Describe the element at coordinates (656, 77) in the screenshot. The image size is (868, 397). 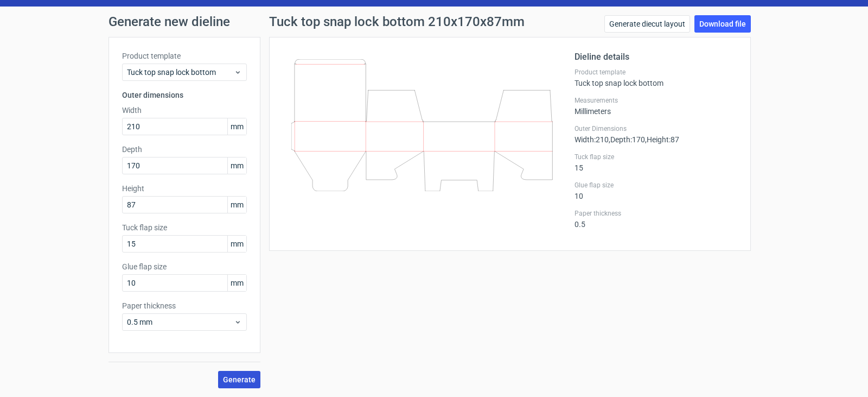
I see `div: Tuck top snap lock bottom` at that location.